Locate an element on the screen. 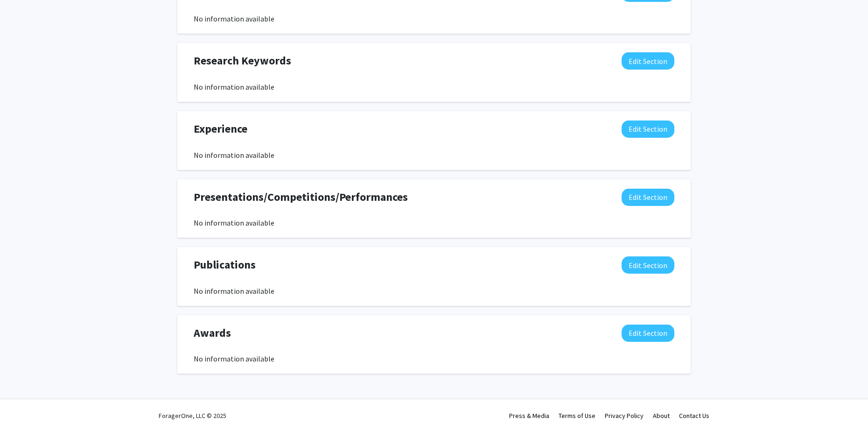  button: Edit Experience is located at coordinates (648, 129).